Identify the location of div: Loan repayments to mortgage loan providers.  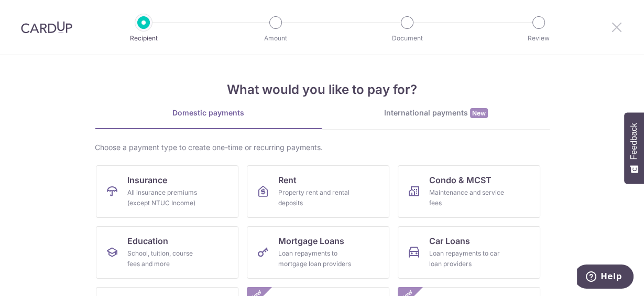
(316, 258).